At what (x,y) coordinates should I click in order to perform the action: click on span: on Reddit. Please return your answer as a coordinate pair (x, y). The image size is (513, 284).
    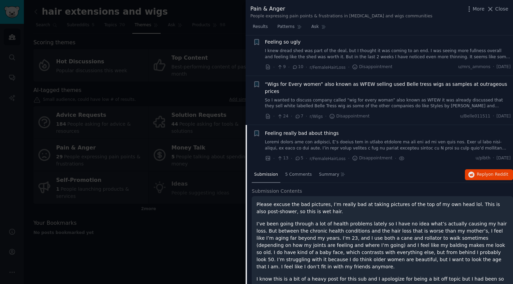
    Looking at the image, I should click on (498, 175).